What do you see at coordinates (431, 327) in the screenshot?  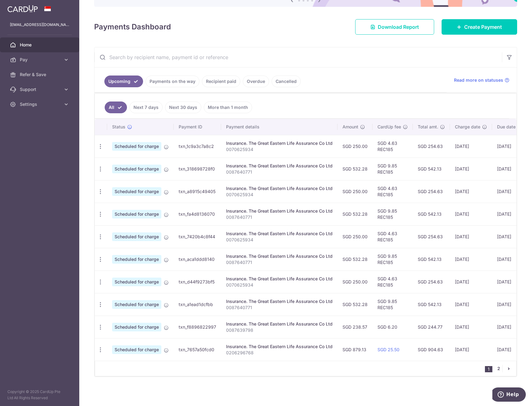 I see `td: SGD 244.77` at bounding box center [431, 327].